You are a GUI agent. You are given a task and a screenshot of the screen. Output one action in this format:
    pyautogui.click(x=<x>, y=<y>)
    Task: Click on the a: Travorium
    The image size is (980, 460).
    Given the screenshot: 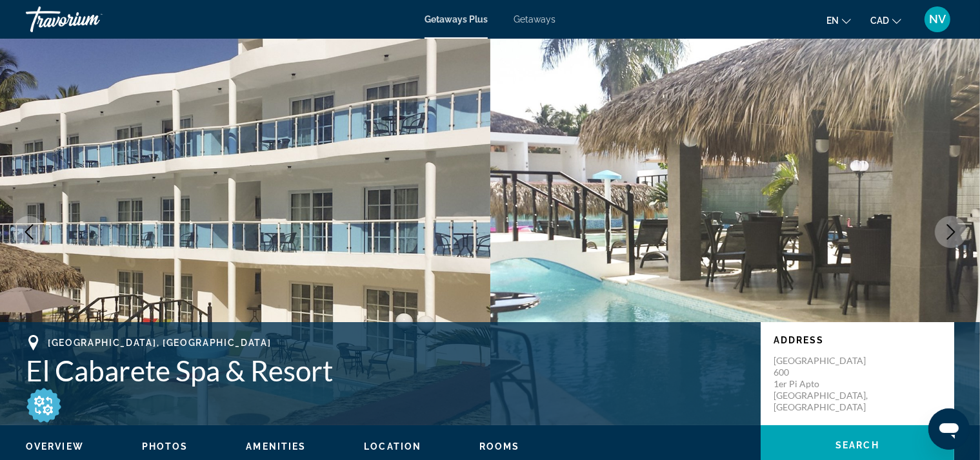 What is the action you would take?
    pyautogui.click(x=90, y=19)
    